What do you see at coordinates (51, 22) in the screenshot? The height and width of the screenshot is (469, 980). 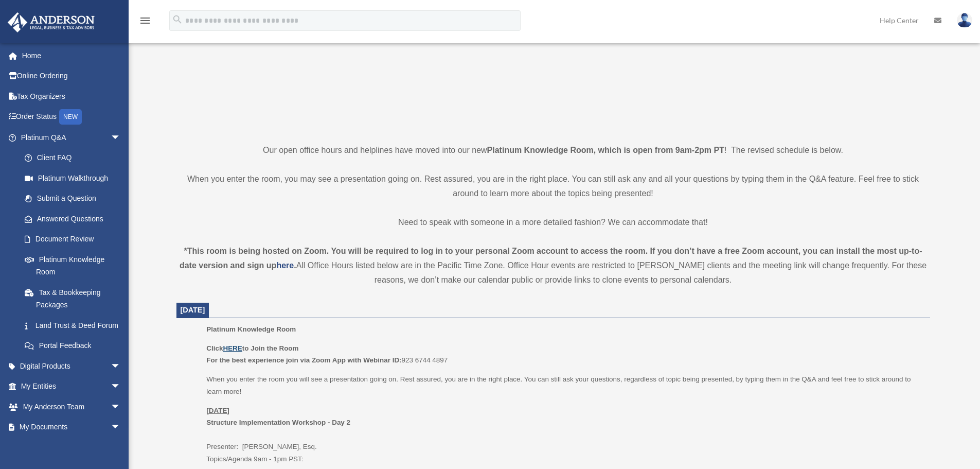 I see `img: Anderson Advisors Platinum Portal` at bounding box center [51, 22].